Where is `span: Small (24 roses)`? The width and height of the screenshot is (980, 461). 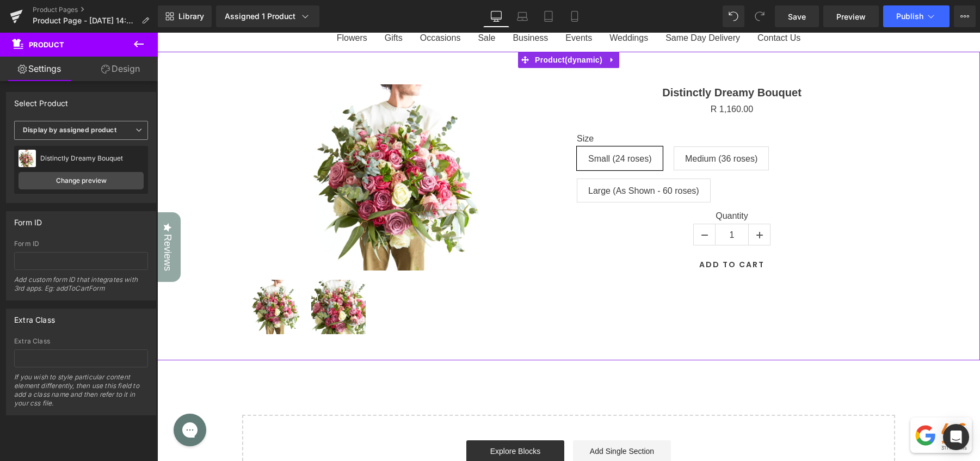
span: Small (24 roses) is located at coordinates (462, 126).